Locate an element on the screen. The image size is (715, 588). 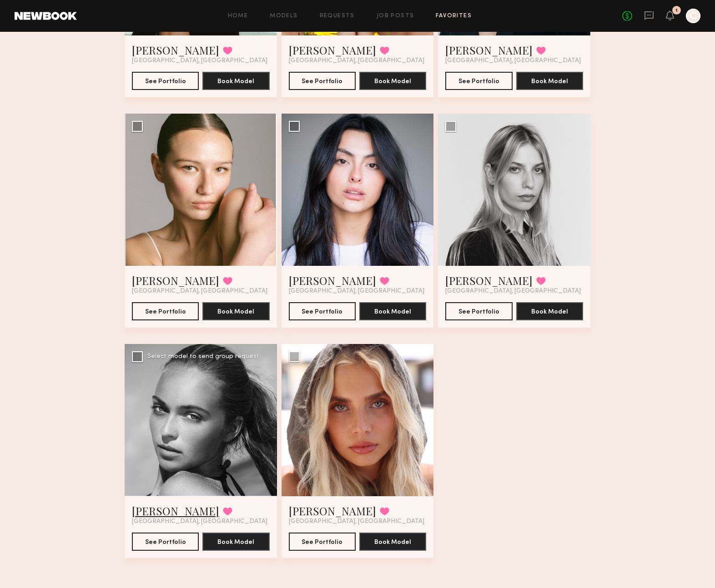
div: Select model to send group request is located at coordinates (204, 357).